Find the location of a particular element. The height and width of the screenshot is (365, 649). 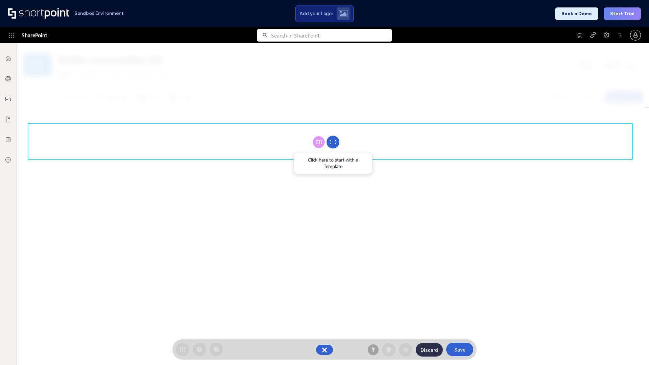

button: Book a Demo is located at coordinates (577, 14).